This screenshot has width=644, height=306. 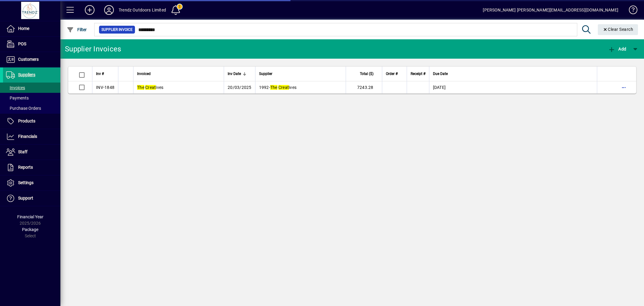 I want to click on span: Invoiced, so click(x=144, y=73).